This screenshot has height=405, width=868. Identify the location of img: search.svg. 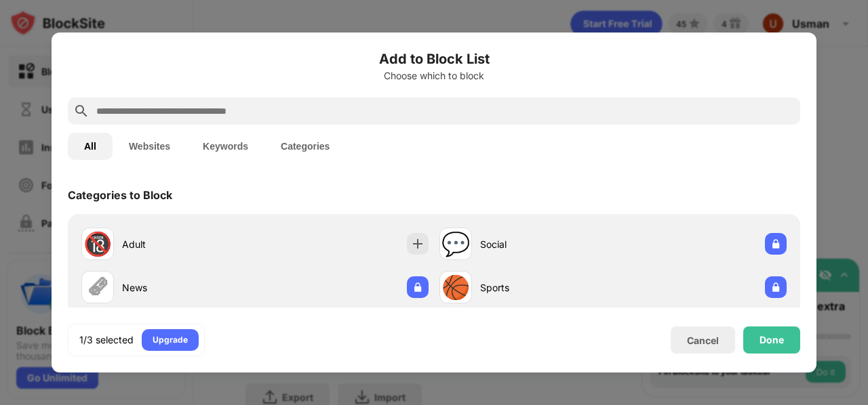
(81, 111).